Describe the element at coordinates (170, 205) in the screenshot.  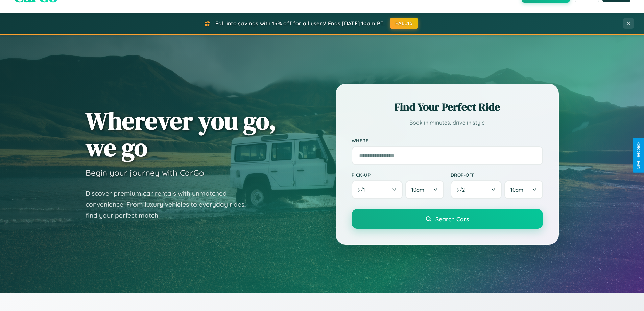
I see `p: Discover premium car rentals with unmatched convenience. From luxury vehicles to everyday rides, ...` at that location.